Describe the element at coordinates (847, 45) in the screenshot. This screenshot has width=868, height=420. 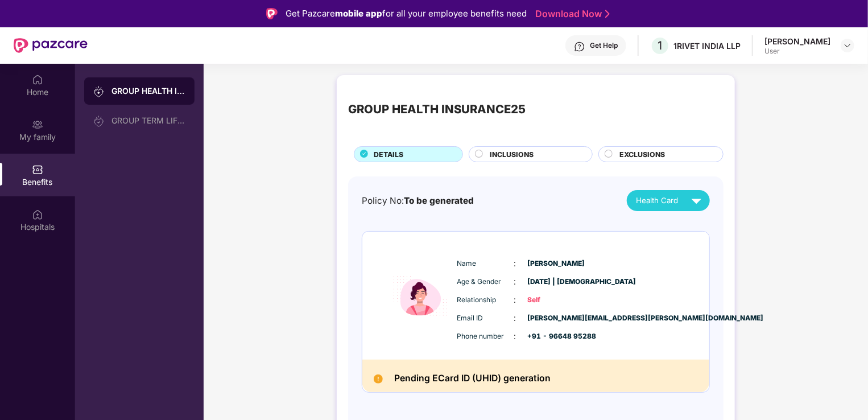
I see `img: svg+xml;base64,PHN2ZyBpZD0iRHJvcGRvd24tMzJ4MzIiIHhtbG5zPSJodHRwOi8vd3d3LnczLm9yZy8yMDAwL3N2ZyIgd2...` at that location.